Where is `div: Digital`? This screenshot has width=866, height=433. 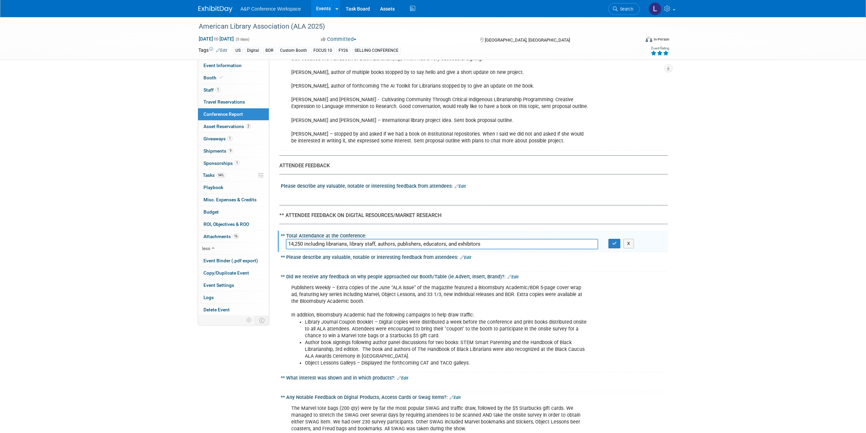
div: Digital is located at coordinates (253, 50).